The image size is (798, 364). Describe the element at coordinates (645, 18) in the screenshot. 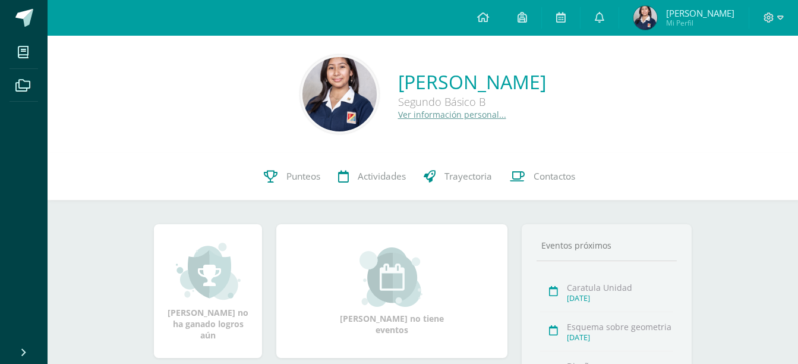

I see `img: f7790c7d33dc4a1aa05fb08a326b859b.png` at that location.